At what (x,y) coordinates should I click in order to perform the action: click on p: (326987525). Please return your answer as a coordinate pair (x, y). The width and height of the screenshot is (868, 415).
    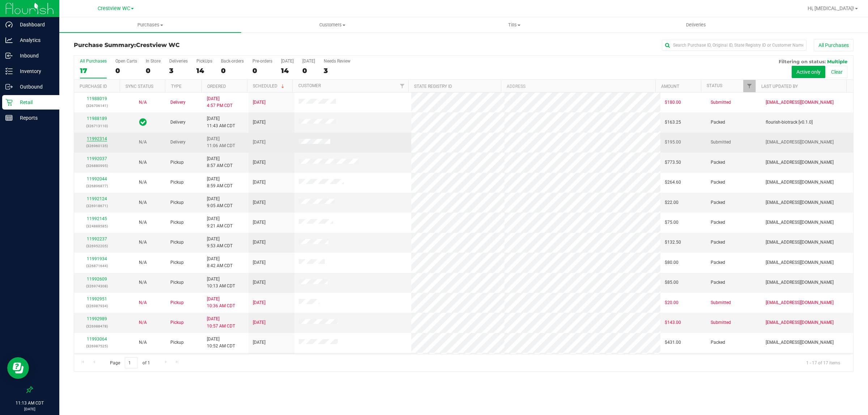
    Looking at the image, I should click on (97, 346).